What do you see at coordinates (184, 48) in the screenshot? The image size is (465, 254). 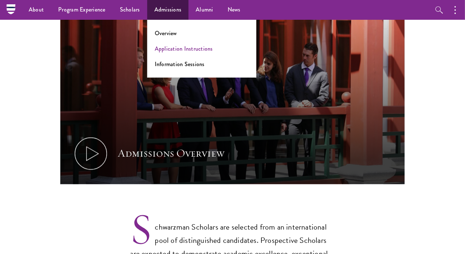 I see `a: Application Instructions` at bounding box center [184, 48].